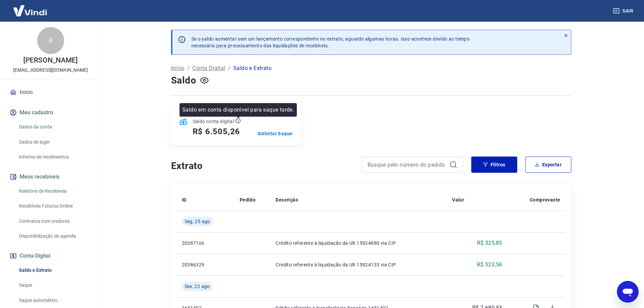  Describe the element at coordinates (205, 243) in the screenshot. I see `p: 20387166` at that location.